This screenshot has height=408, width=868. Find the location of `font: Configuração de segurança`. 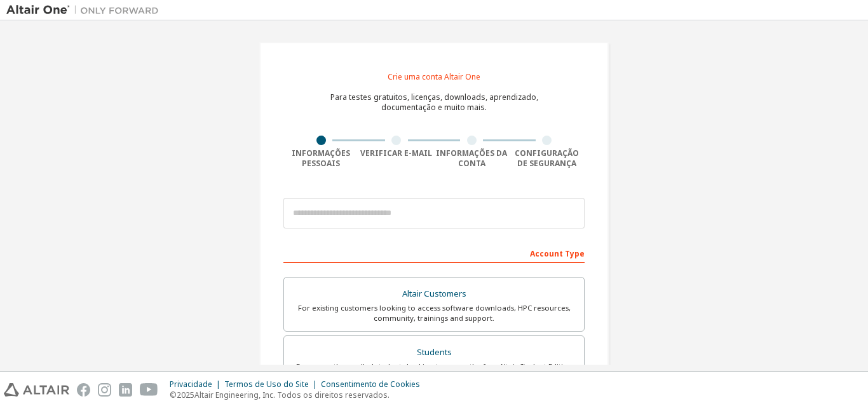

font: Configuração de segurança is located at coordinates (546, 157).